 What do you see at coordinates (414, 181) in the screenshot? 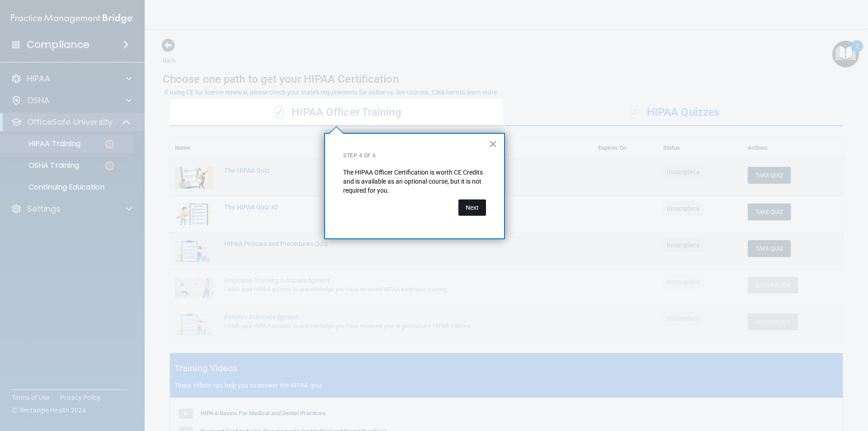
I see `p: The HIPAA Officer Certification is worth CE Credits and is available as an optional course, but i...` at bounding box center [414, 181].